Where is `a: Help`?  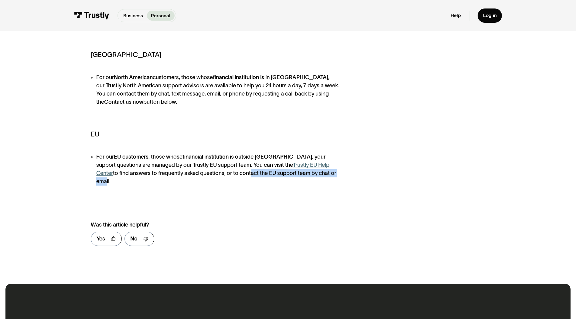
a: Help is located at coordinates (455, 15).